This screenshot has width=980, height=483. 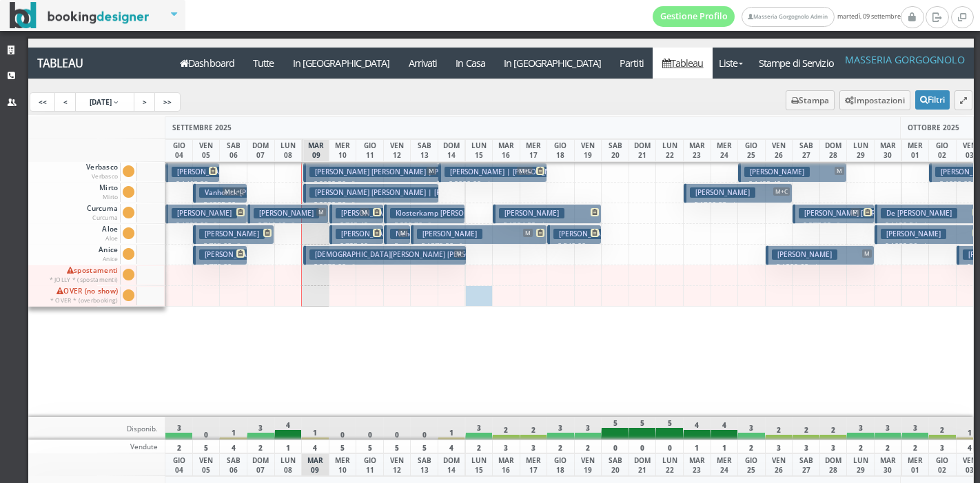 What do you see at coordinates (776, 17) in the screenshot?
I see `span: martedì, 09 settembre` at bounding box center [776, 17].